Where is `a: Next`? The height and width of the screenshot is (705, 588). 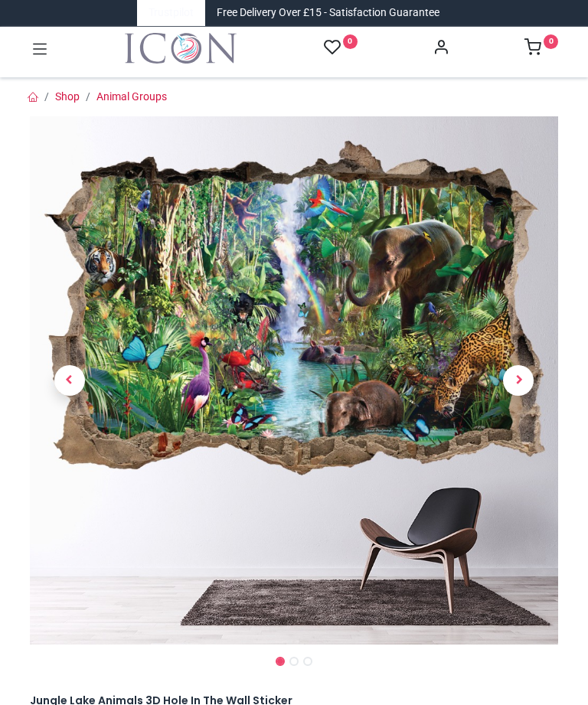
a: Next is located at coordinates (519, 380).